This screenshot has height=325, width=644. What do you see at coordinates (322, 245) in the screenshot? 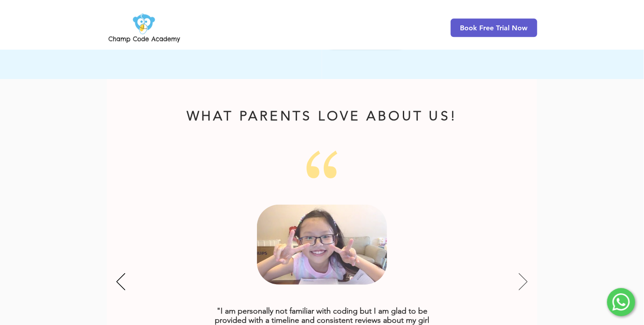
I see `svg: Online Coding Class for Kids` at bounding box center [322, 245].